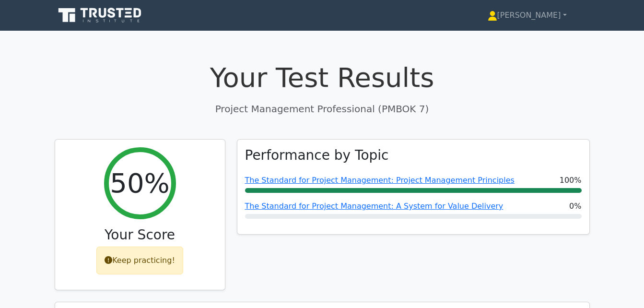 The image size is (644, 308). Describe the element at coordinates (140, 260) in the screenshot. I see `div: Keep practicing!` at that location.